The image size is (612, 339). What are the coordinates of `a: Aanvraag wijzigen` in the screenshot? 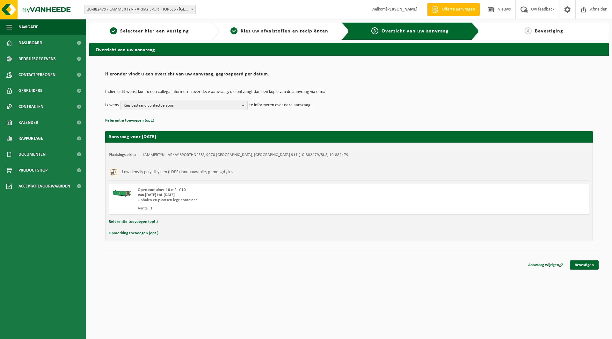 It's located at (546, 265).